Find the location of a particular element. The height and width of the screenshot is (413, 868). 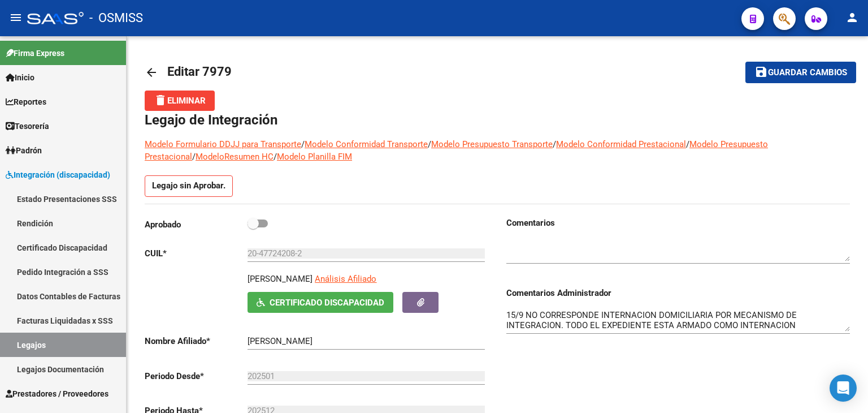

p: Periodo Desde is located at coordinates (196, 376).